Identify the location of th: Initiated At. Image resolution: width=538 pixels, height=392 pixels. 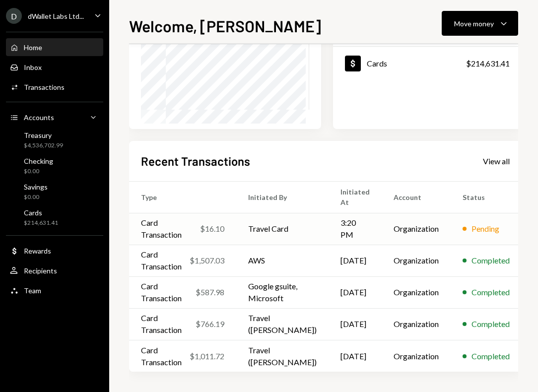
(355, 197).